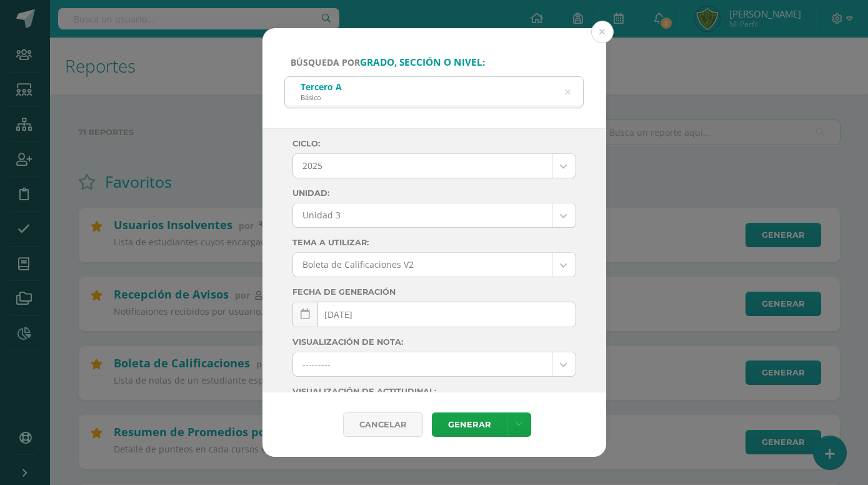 The width and height of the screenshot is (868, 485). What do you see at coordinates (321, 97) in the screenshot?
I see `div: Básico` at bounding box center [321, 97].